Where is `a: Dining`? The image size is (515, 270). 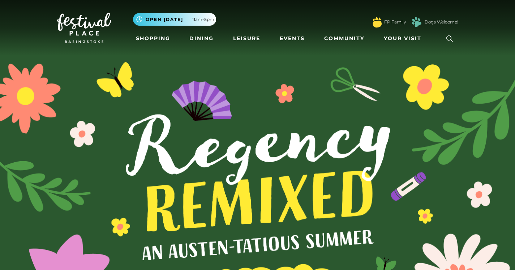 a: Dining is located at coordinates (201, 38).